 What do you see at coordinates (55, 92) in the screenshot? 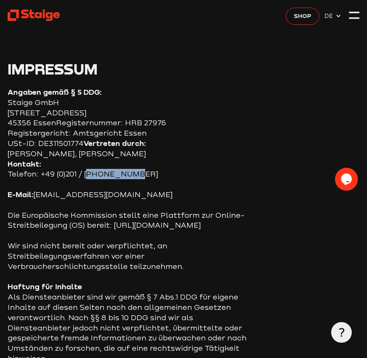
I see `strong: Angaben gemäß § 5 DDG:` at bounding box center [55, 92].